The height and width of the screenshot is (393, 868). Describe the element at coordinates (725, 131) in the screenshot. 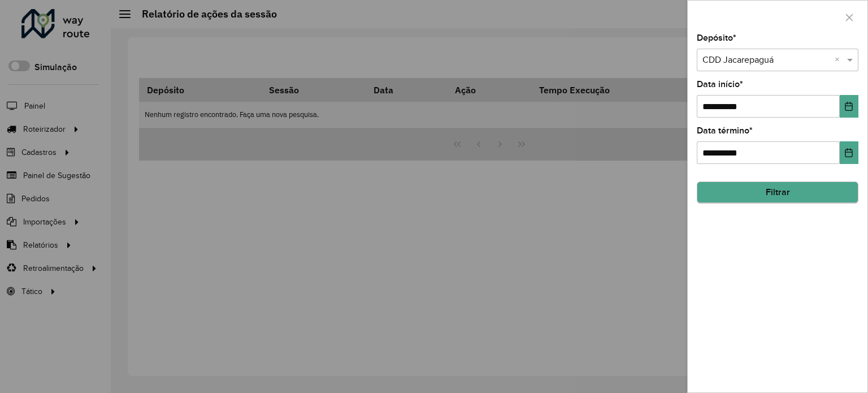

I see `label: Data término` at that location.